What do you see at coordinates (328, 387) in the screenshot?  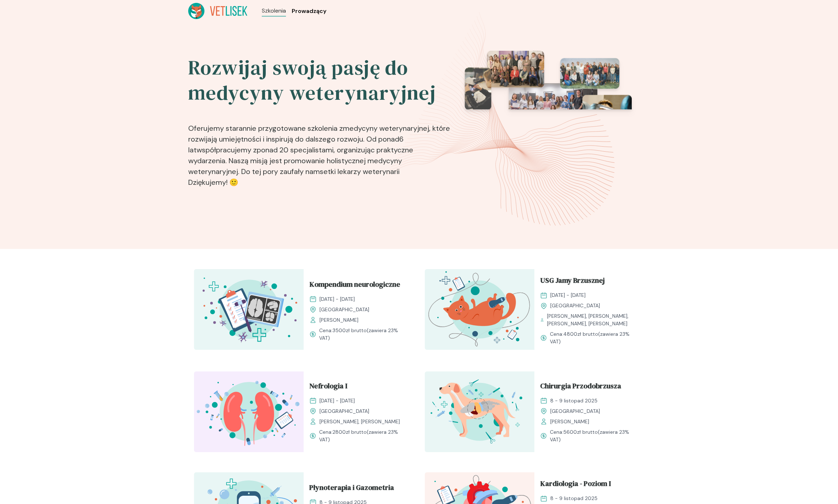 I see `span: Nefrologia I` at bounding box center [328, 387].